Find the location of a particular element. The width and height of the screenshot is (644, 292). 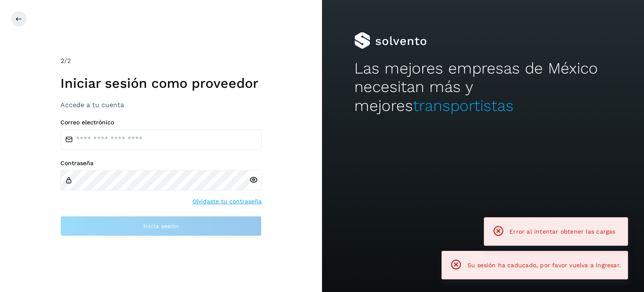

span: Su sesión ha caducado, por favor vuelva a ingresar. is located at coordinates (544, 265).